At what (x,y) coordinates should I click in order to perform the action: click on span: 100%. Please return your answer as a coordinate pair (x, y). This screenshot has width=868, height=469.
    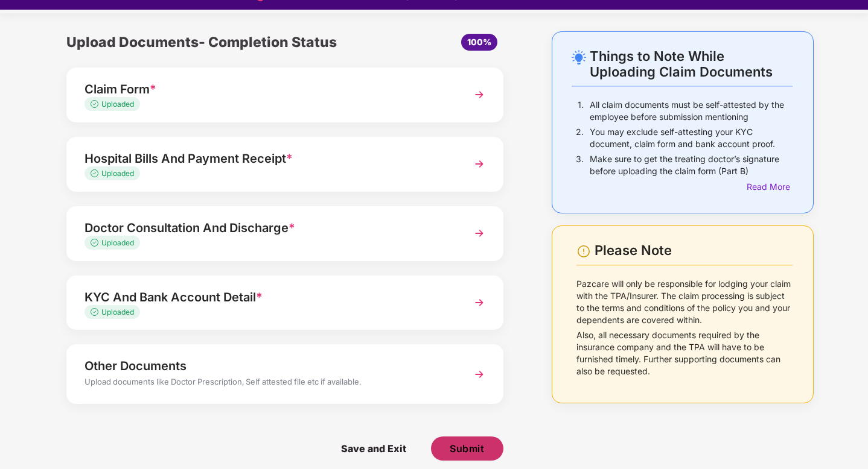
    Looking at the image, I should click on (479, 42).